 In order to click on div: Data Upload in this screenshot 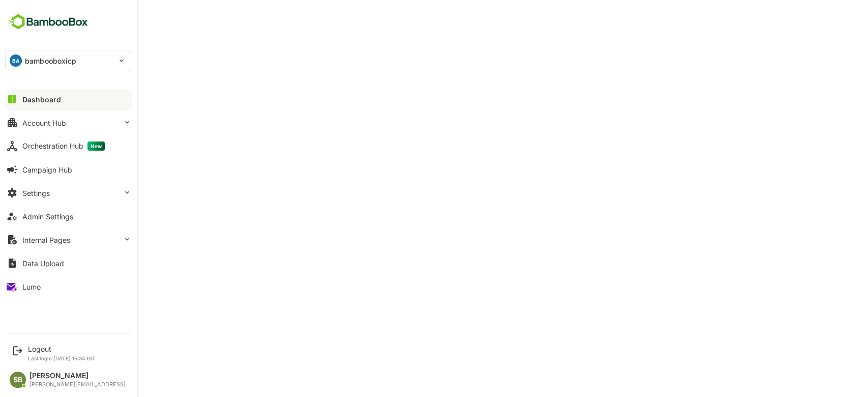, I will do `click(43, 263)`.